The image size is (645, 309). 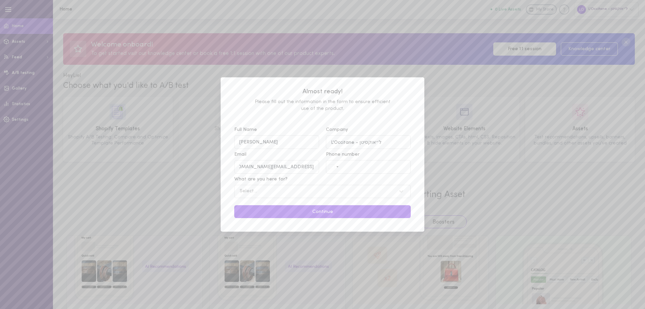 What do you see at coordinates (323, 212) in the screenshot?
I see `button: Continue` at bounding box center [323, 212].